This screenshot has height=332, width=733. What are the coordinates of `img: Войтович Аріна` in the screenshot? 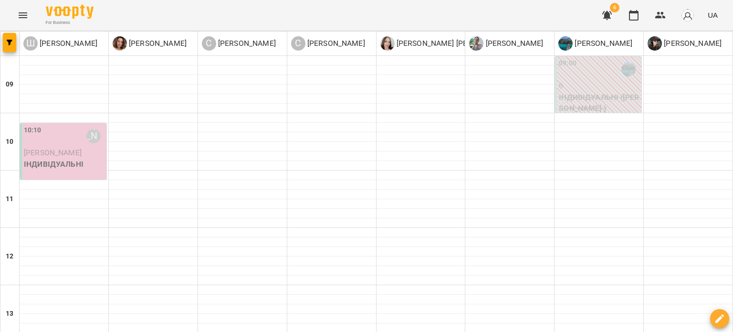 It's located at (628, 69).